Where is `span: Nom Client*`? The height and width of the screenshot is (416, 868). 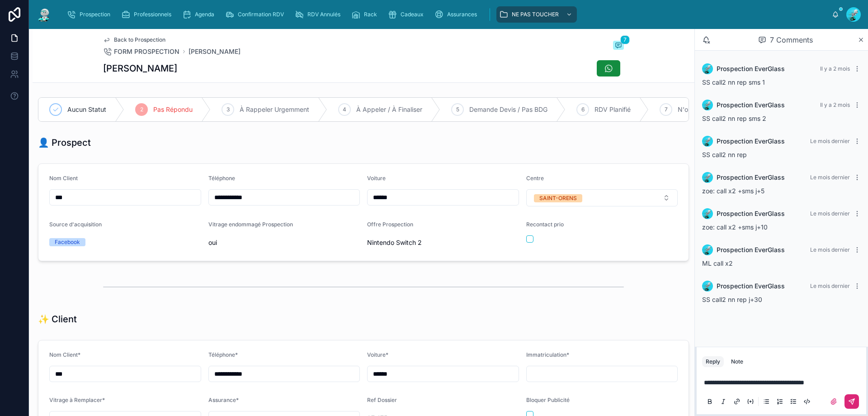
span: Nom Client* is located at coordinates (65, 355).